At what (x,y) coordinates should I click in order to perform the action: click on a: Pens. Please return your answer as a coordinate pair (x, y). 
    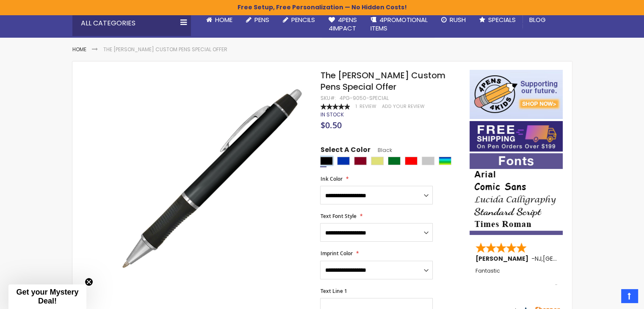
    Looking at the image, I should click on (258, 20).